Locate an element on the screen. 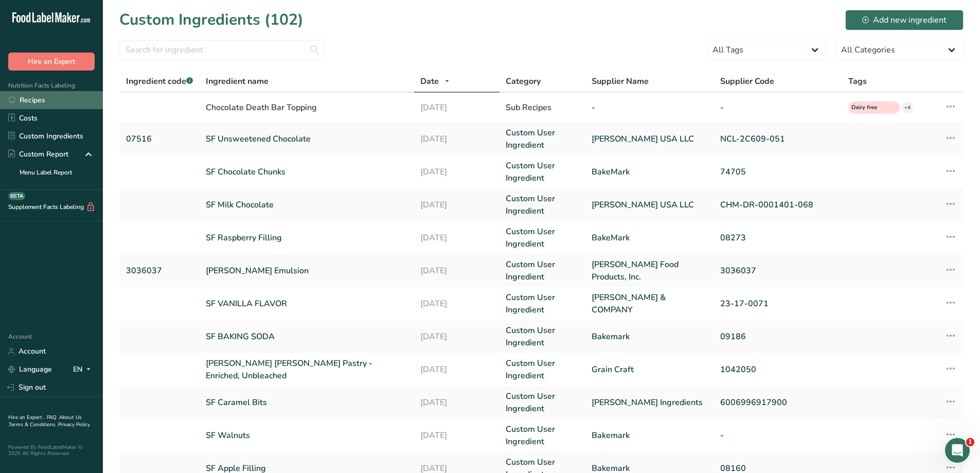  h1: Custom Ingredients (102) is located at coordinates (211, 20).